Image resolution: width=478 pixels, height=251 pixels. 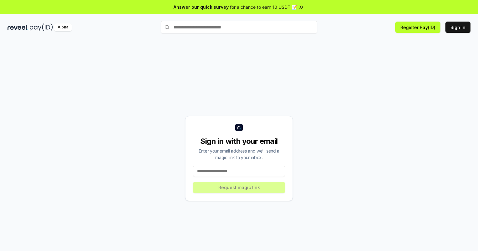 I want to click on img: reveel_dark, so click(x=18, y=27).